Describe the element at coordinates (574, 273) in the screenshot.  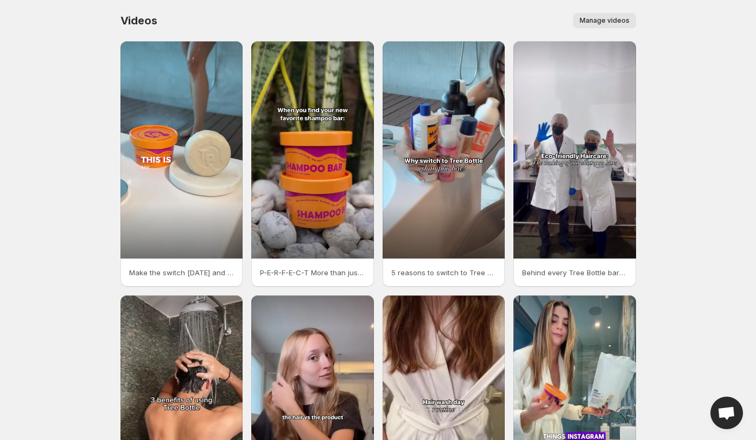
I see `p: Behind every Tree Bottle bar theres a story of sustainability and care Dive into our process and ...` at that location.